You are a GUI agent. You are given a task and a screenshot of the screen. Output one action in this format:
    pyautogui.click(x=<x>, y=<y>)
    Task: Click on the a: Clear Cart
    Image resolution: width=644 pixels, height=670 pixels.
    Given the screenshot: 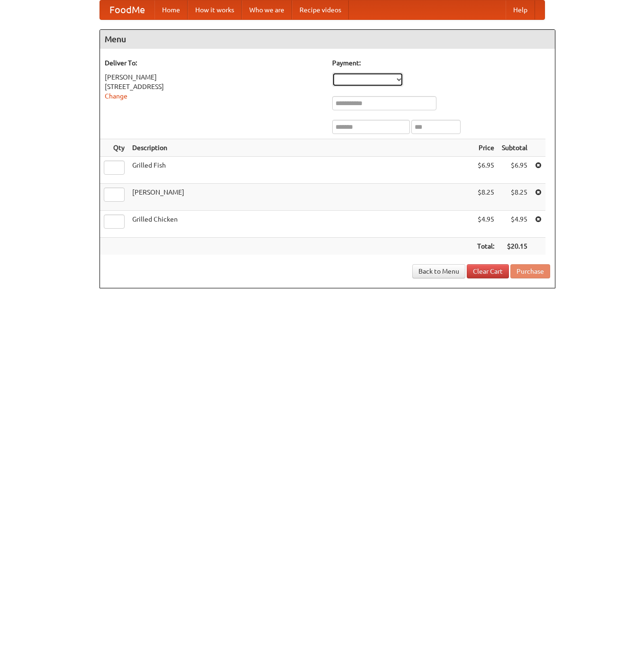 What is the action you would take?
    pyautogui.click(x=487, y=272)
    